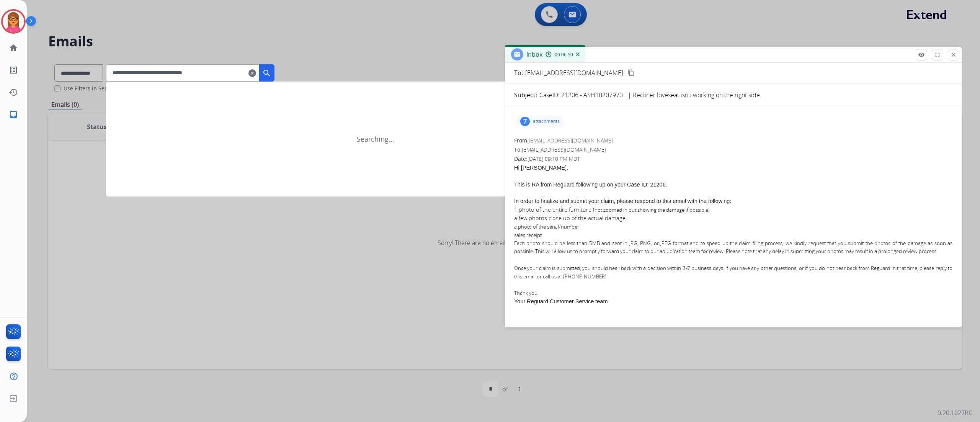 This screenshot has height=422, width=980. I want to click on mat-icon: remove_red_eye, so click(921, 55).